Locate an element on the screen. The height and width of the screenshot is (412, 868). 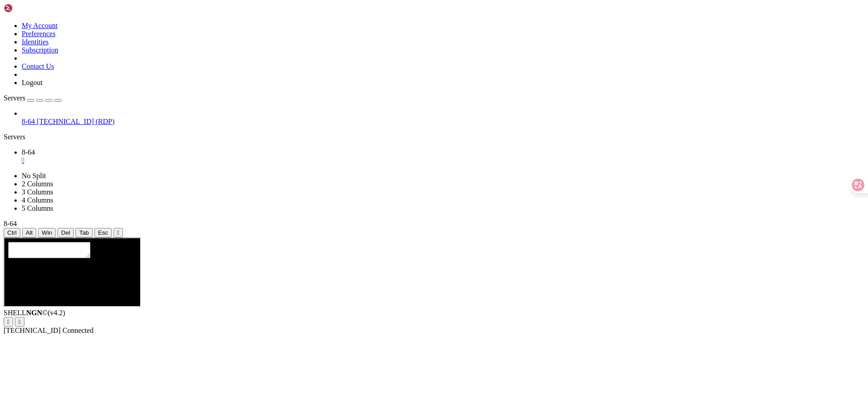
span: Tab is located at coordinates (84, 232).